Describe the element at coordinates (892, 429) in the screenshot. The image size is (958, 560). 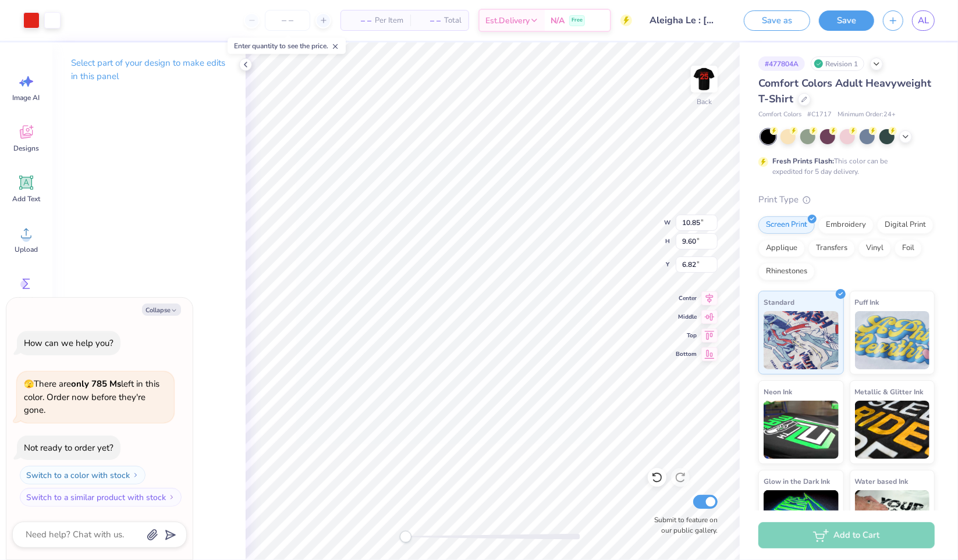
I see `img: Metallic & Glitter Ink` at that location.